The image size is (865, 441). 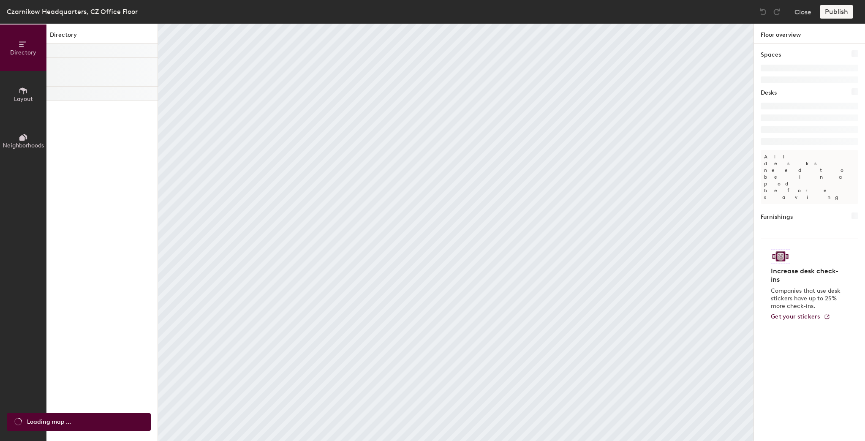 What do you see at coordinates (102, 37) in the screenshot?
I see `h1: Directory` at bounding box center [102, 37].